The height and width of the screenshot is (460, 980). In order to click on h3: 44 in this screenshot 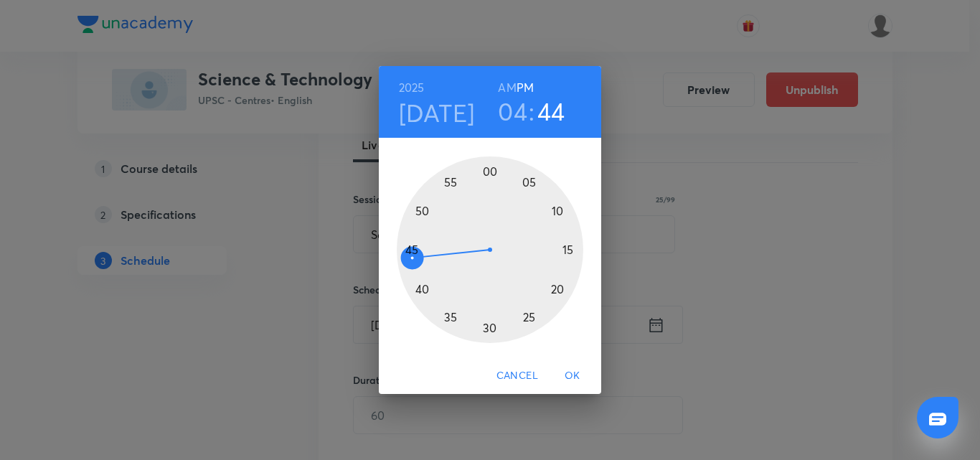, I will do `click(551, 111)`.